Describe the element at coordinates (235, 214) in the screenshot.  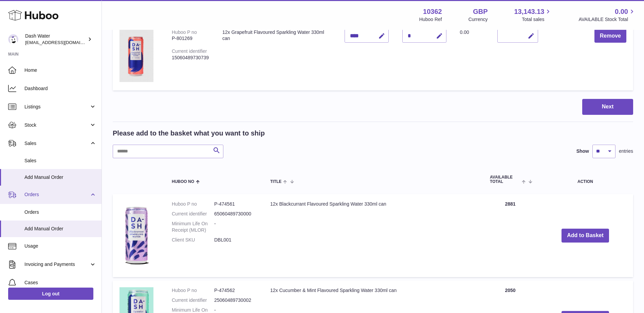
I see `dd: 65060489730000` at that location.